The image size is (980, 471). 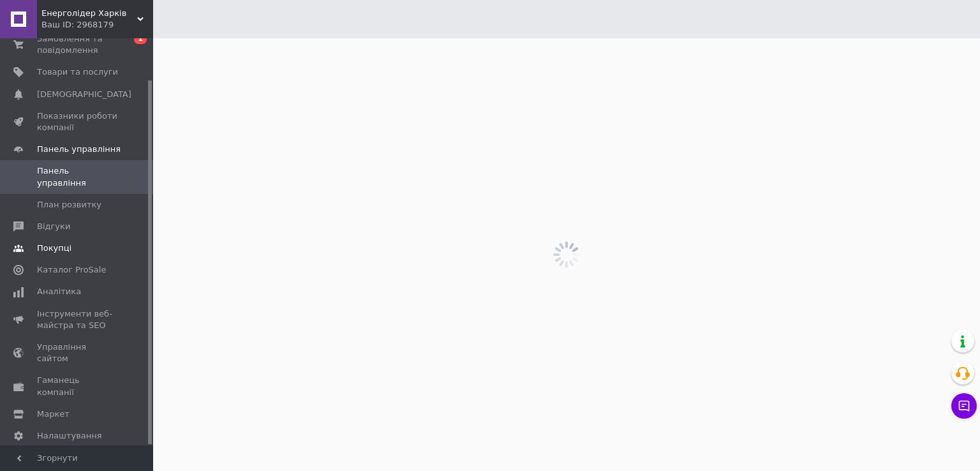 I want to click on span: Гаманець компанії, so click(x=77, y=386).